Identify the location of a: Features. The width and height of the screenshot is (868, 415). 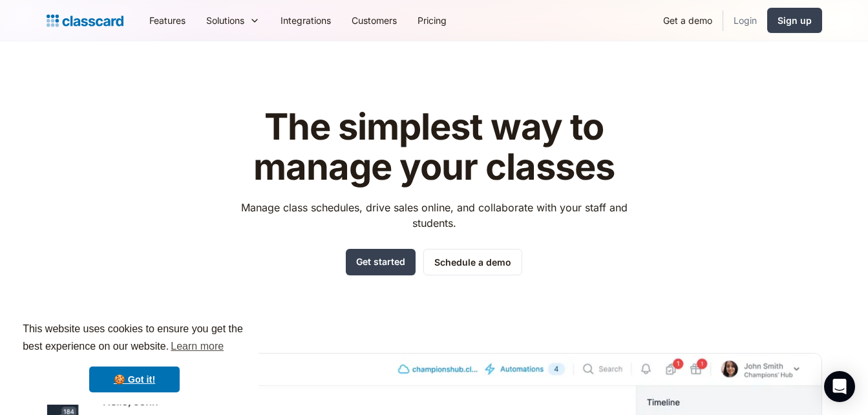
(167, 20).